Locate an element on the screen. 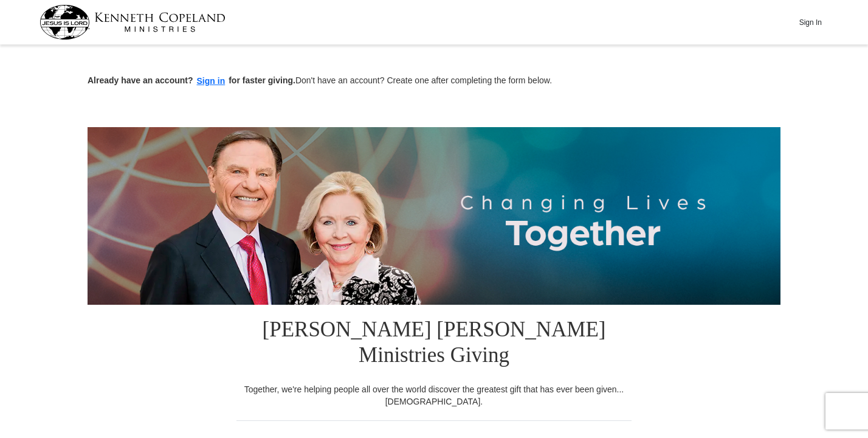 The width and height of the screenshot is (868, 438). strong: Already have an account? for faster giving. is located at coordinates (192, 80).